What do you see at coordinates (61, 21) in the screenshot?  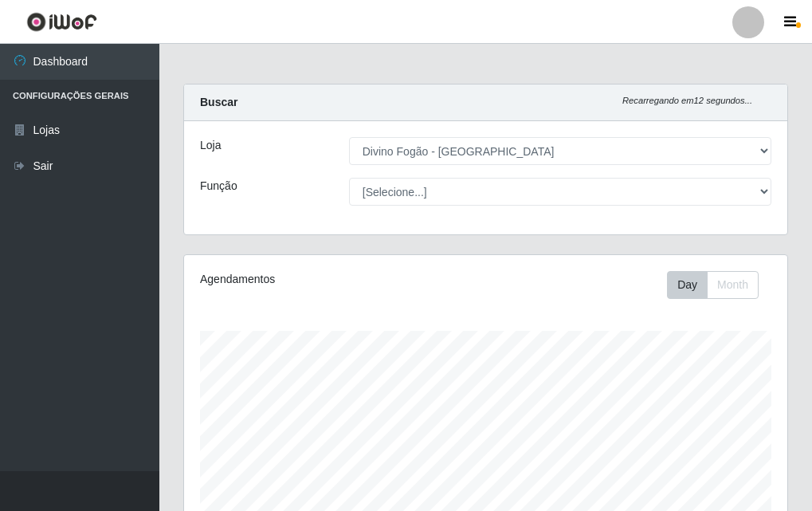 I see `img: CoreUI Logo` at bounding box center [61, 21].